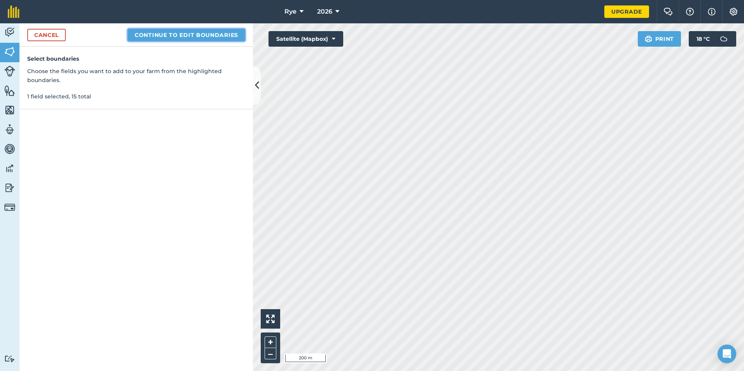 The image size is (744, 371). I want to click on button: Print, so click(660, 39).